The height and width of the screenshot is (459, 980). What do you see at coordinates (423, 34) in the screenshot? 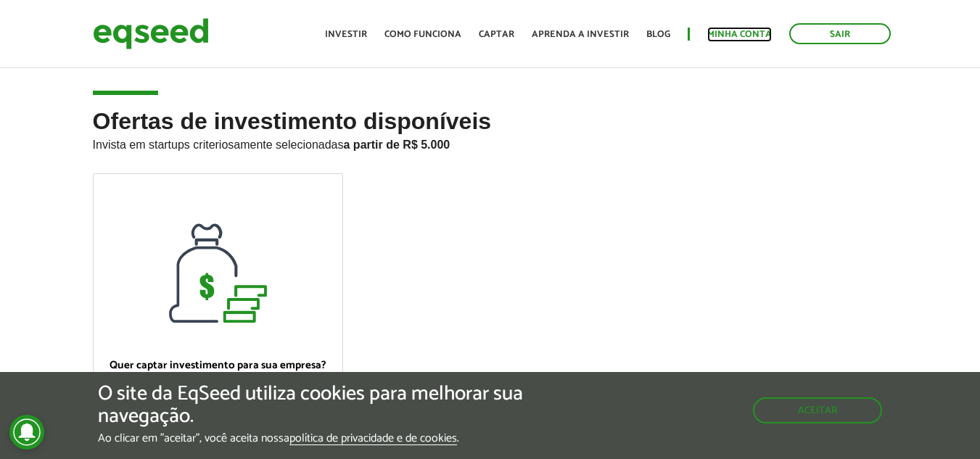
I see `a: Como funciona` at bounding box center [423, 34].